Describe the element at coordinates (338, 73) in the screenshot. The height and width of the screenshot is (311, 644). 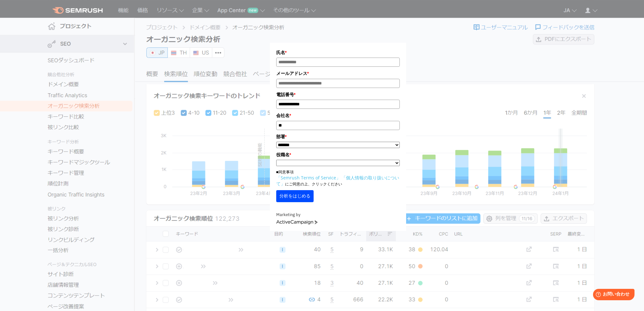
I see `label: メールアドレス` at that location.